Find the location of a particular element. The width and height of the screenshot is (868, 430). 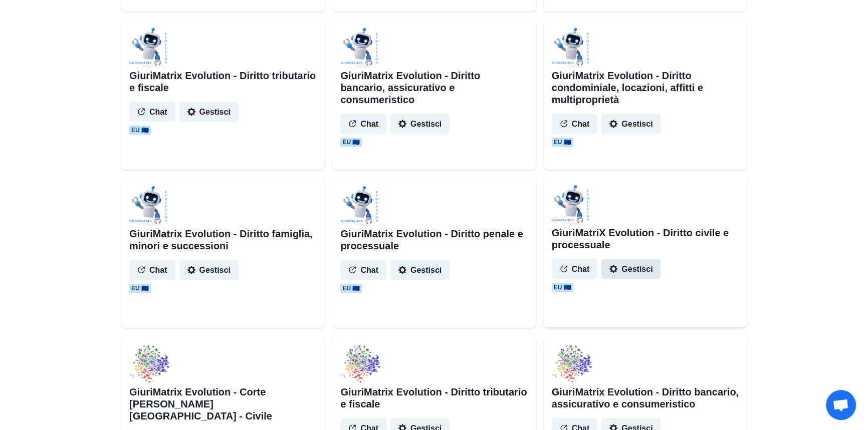

img: user%2F1706%2F05091bf9-6895-4f9e-b420-7ac809baa225 is located at coordinates (360, 206).